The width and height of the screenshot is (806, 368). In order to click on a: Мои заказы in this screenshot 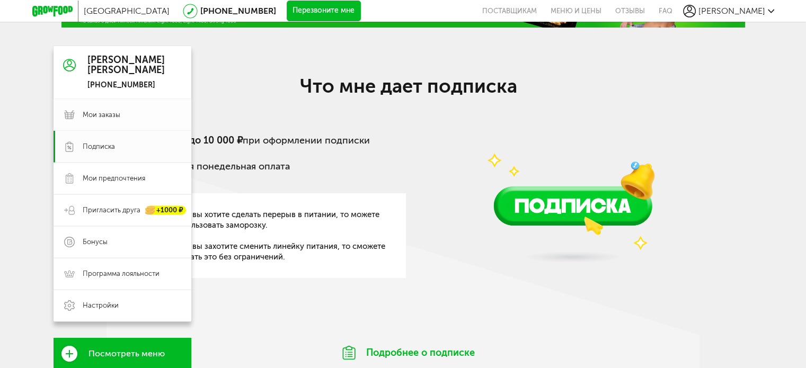, I will do `click(122, 115)`.